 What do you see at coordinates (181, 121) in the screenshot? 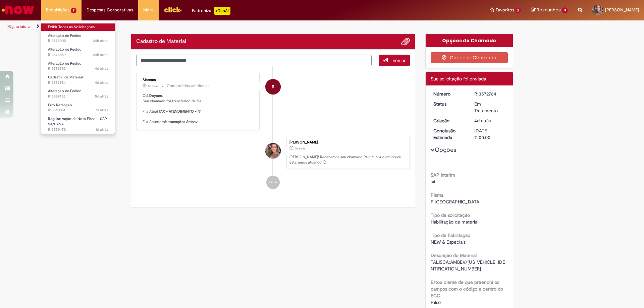
I see `b: Automações Ambev` at bounding box center [181, 121].